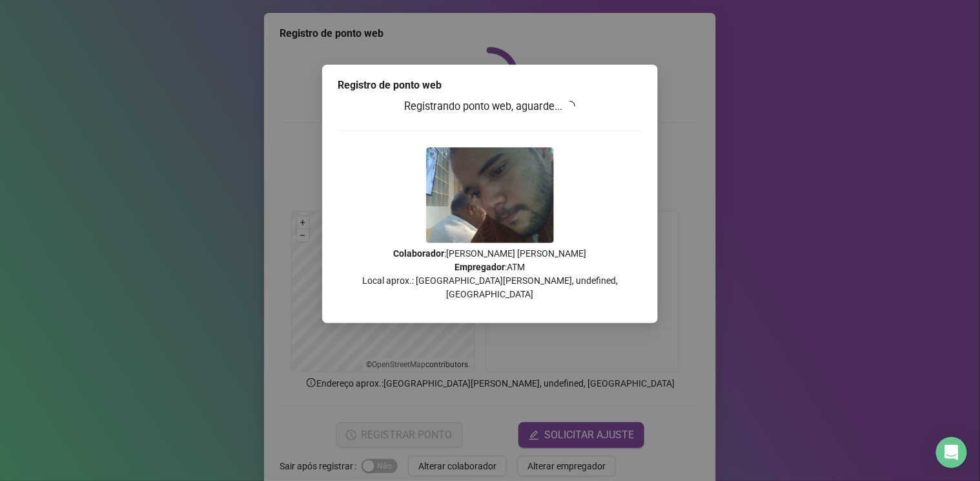 Image resolution: width=980 pixels, height=481 pixels. Describe the element at coordinates (952, 453) in the screenshot. I see `div: Open Intercom Messenger` at that location.